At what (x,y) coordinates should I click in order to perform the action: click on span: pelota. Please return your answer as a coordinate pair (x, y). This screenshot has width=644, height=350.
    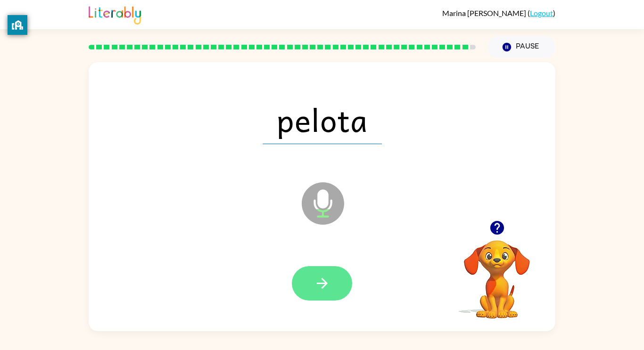
    Looking at the image, I should click on (322, 120).